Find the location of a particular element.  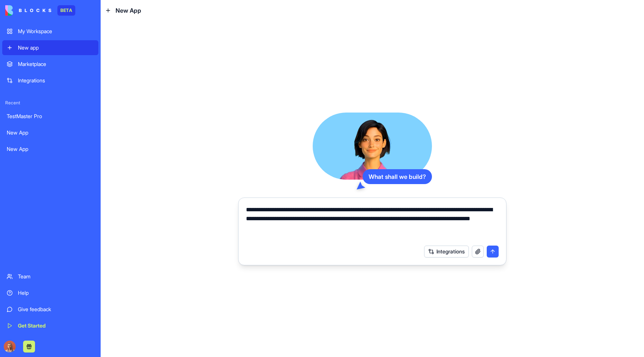

a: Integrations is located at coordinates (50, 81).